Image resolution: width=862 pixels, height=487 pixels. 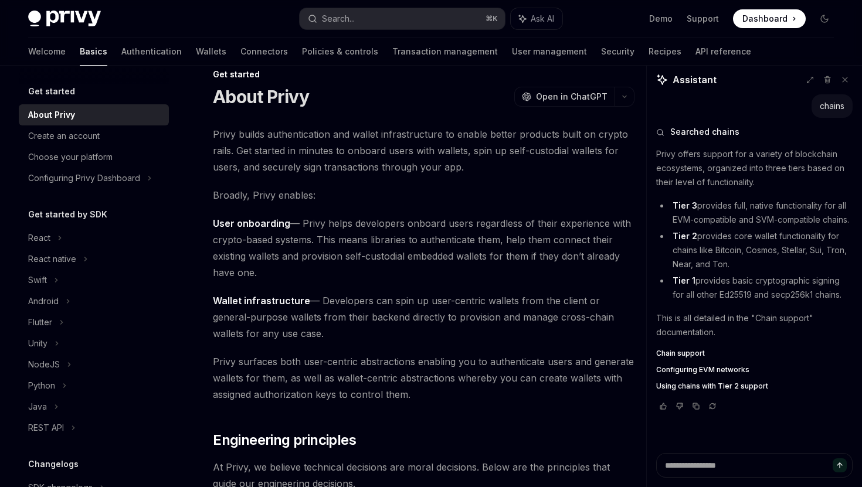 I want to click on button: Toggle dark mode, so click(x=825, y=19).